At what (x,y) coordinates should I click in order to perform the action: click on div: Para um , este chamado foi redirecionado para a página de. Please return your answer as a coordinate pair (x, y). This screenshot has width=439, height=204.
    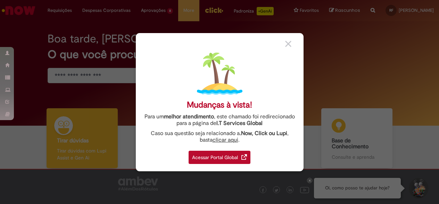
    Looking at the image, I should click on (220, 120).